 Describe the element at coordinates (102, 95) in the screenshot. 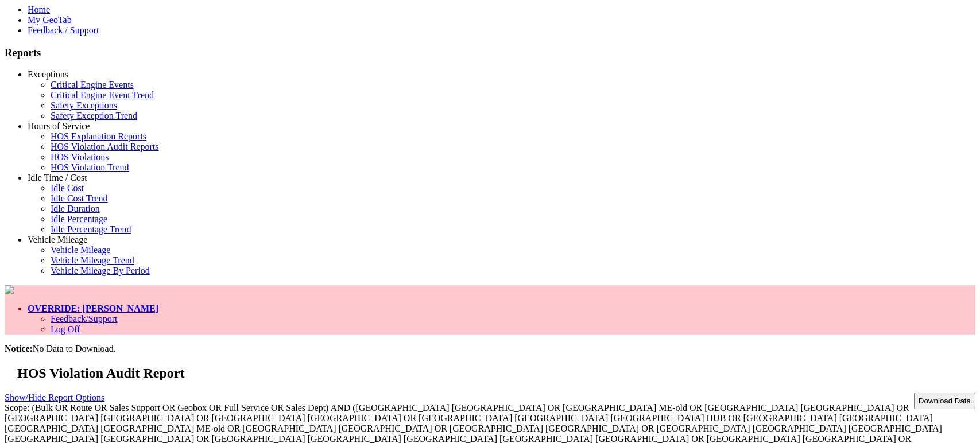

I see `a: Critical Engine Event Trend` at that location.